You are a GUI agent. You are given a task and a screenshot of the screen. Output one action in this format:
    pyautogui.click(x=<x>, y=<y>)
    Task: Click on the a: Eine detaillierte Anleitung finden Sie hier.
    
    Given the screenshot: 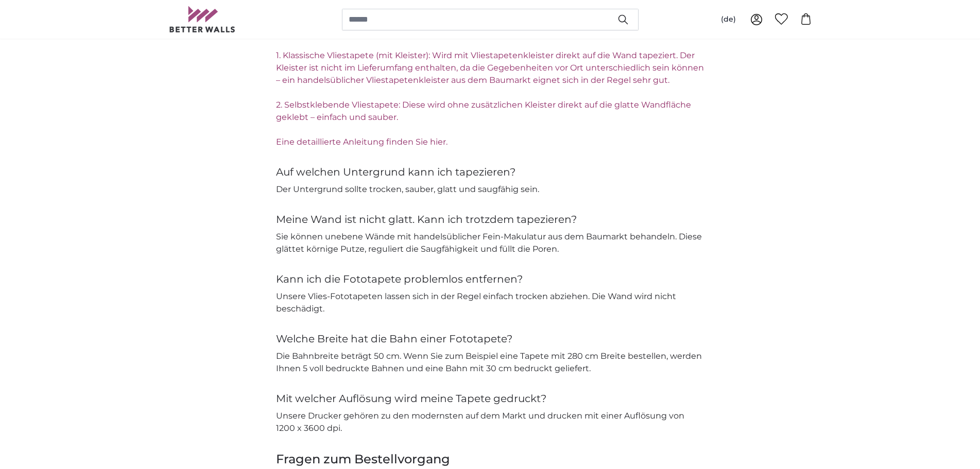 What is the action you would take?
    pyautogui.click(x=361, y=142)
    